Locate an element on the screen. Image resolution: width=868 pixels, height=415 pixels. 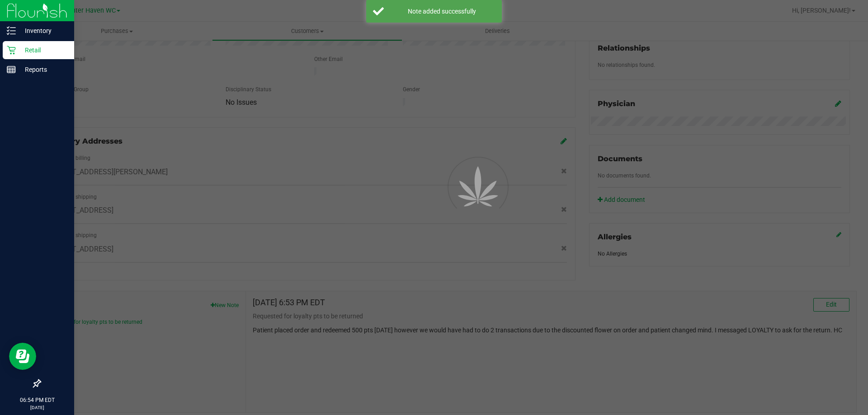
inline-svg: Inventory is located at coordinates (11, 31).